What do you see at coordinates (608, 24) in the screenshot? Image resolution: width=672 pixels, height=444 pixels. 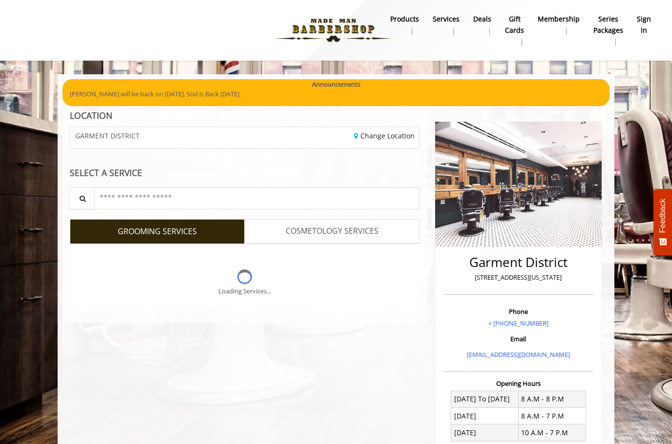 I see `b: Series packages` at bounding box center [608, 24].